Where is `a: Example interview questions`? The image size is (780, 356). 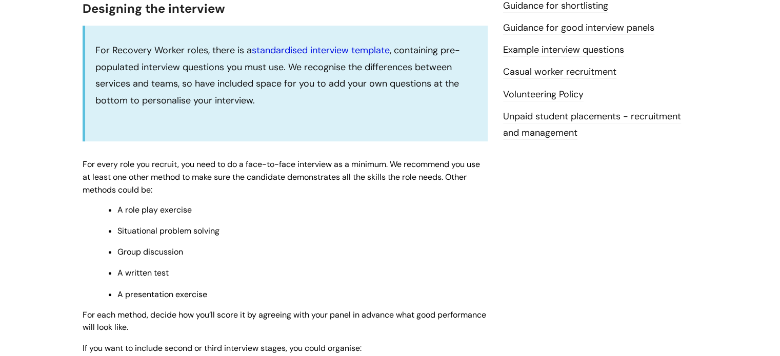 a: Example interview questions is located at coordinates (563, 50).